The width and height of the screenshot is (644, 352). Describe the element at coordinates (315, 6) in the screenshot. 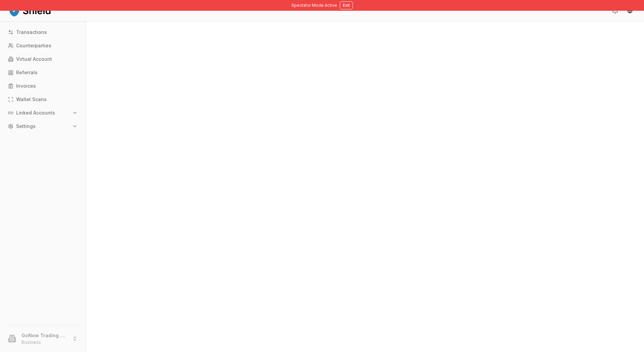

I see `span: Spectator Mode Active` at that location.